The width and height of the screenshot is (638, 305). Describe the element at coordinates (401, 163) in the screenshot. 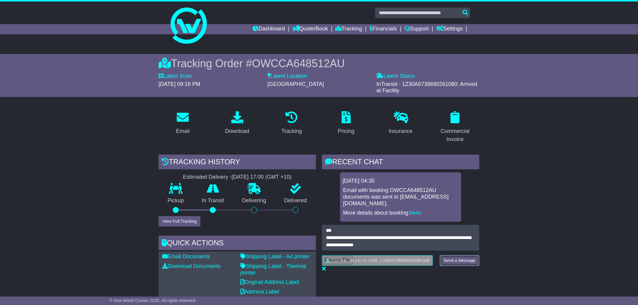

I see `div: RECENT CHAT` at that location.